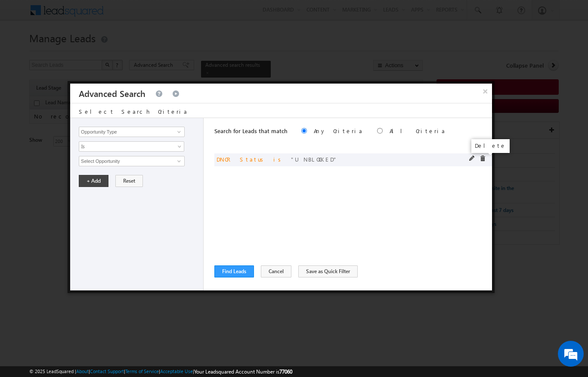 The width and height of the screenshot is (588, 377). Describe the element at coordinates (107, 371) in the screenshot. I see `a: Contact Support` at that location.